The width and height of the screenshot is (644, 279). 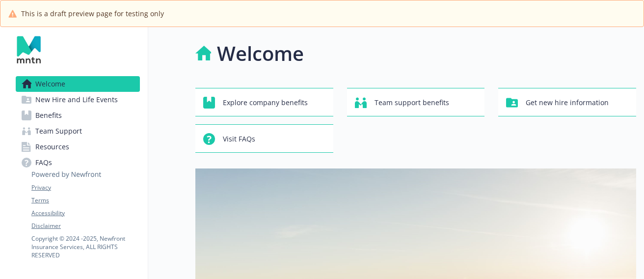 What do you see at coordinates (260, 53) in the screenshot?
I see `h1: Welcome` at bounding box center [260, 53].